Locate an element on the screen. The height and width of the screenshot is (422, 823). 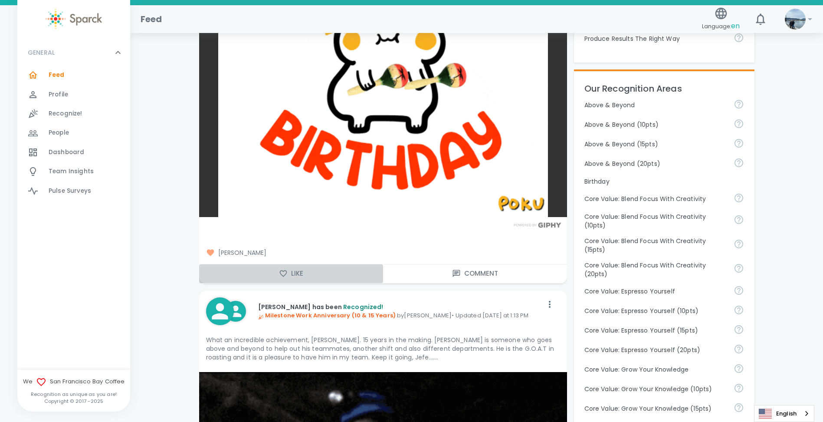
button: Language:en is located at coordinates (721, 19).